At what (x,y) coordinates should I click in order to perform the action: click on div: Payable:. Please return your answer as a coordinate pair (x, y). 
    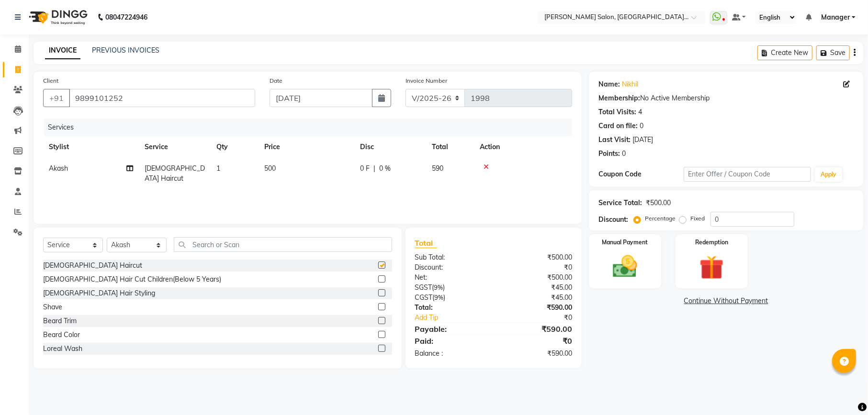
    Looking at the image, I should click on (450, 329).